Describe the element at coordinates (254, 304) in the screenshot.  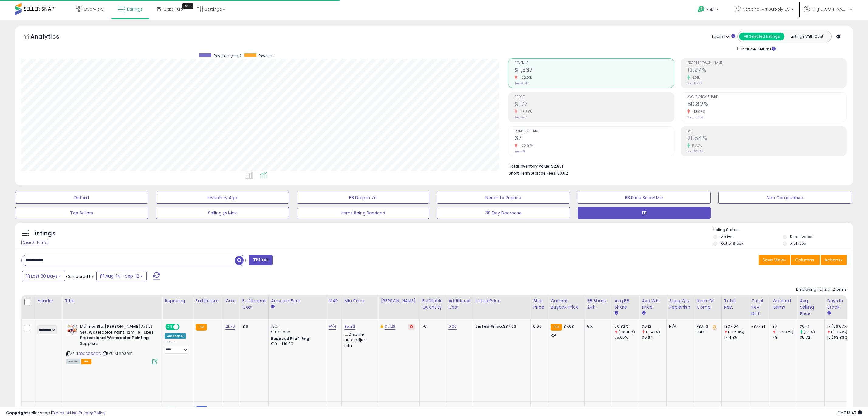
I see `div: Fulfillment Cost` at that location.